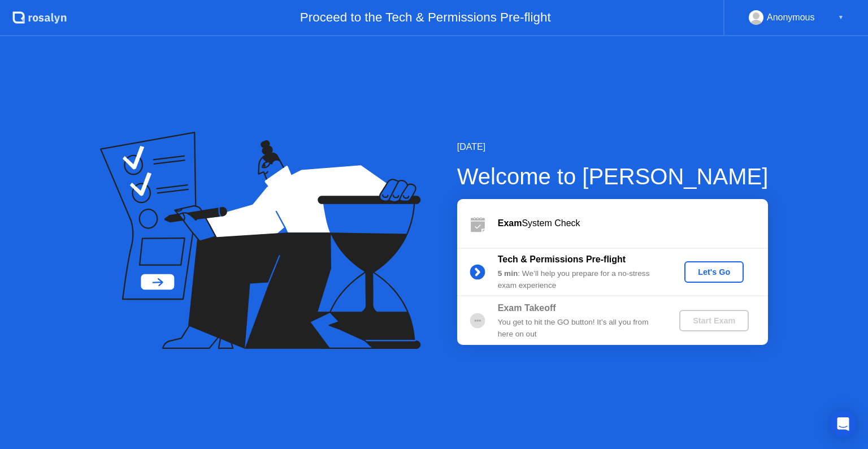  I want to click on div: You get to hit the GO button! It’s all you from here on out, so click(579, 328).